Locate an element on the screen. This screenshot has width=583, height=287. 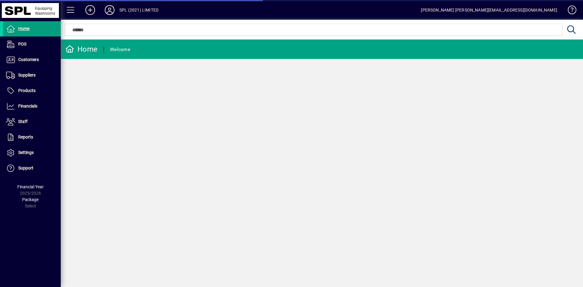
div: SPL (2021) LIMITED is located at coordinates (139, 10).